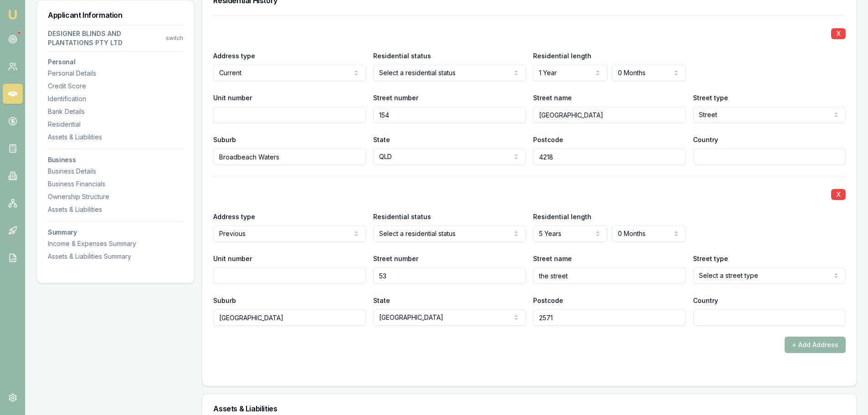  I want to click on h3: Assets & Liabilities, so click(530, 409).